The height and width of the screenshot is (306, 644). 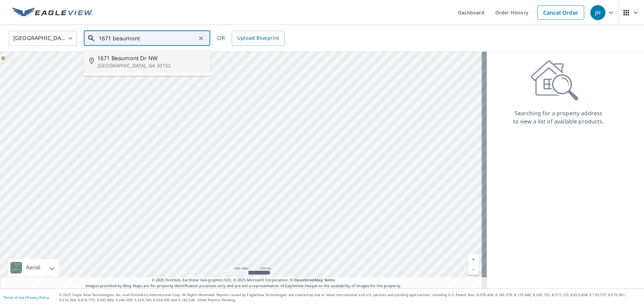 I want to click on a: Current Level 5, Zoom Out, so click(x=473, y=270).